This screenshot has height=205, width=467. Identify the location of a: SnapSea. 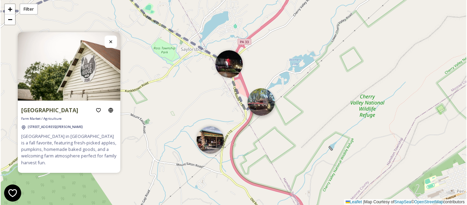
(402, 202).